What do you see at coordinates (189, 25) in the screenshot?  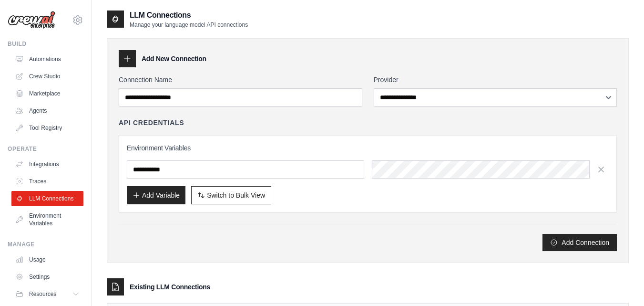 I see `p: Manage your language model API connections` at bounding box center [189, 25].